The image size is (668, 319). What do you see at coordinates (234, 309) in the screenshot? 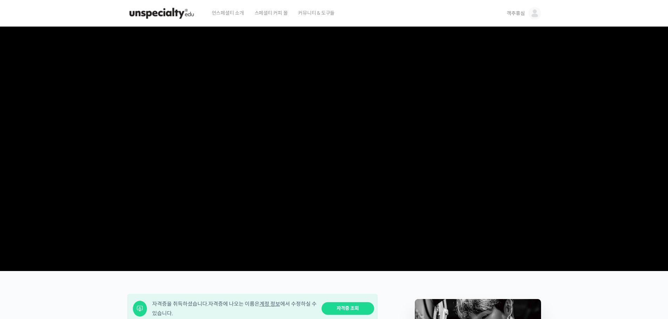
I see `div: 자격증을 취득하셨습니다. 자격증에 나오는 이름은 에서 수정하실 수 있습니다.` at bounding box center [234, 309].